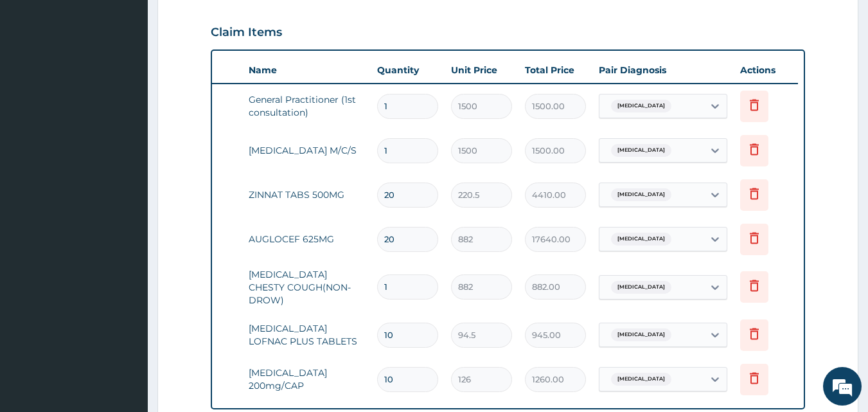  Describe the element at coordinates (246, 33) in the screenshot. I see `h3: Claim Items` at that location.